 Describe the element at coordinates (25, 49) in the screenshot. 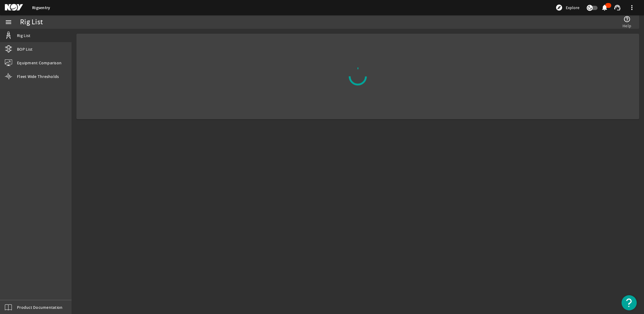

I see `span: BOP List` at that location.